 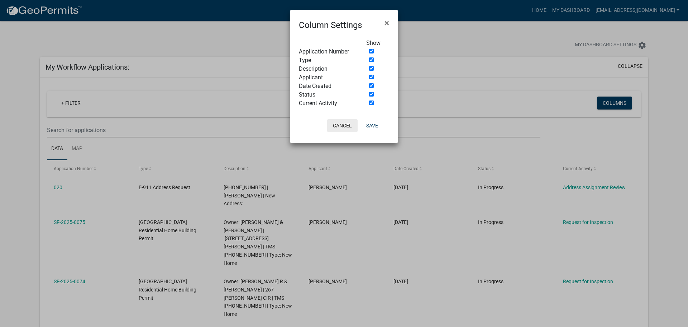 What do you see at coordinates (327, 86) in the screenshot?
I see `div: Date Created` at bounding box center [327, 86].